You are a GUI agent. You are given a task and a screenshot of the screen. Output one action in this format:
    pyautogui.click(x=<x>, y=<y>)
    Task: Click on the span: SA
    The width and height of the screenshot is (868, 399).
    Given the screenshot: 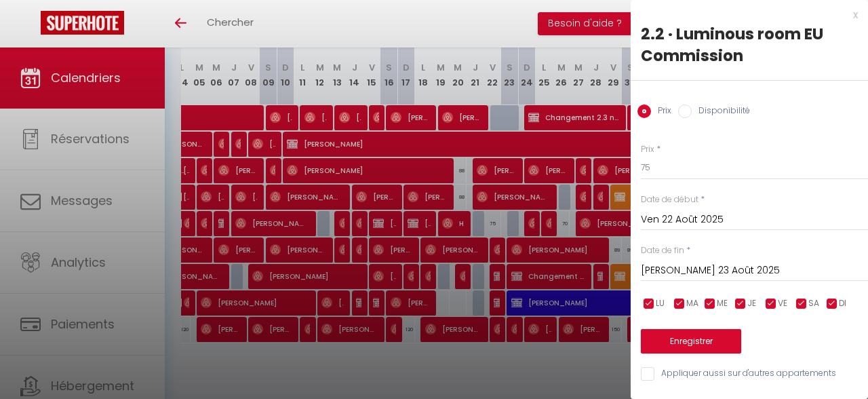 What is the action you would take?
    pyautogui.click(x=814, y=303)
    